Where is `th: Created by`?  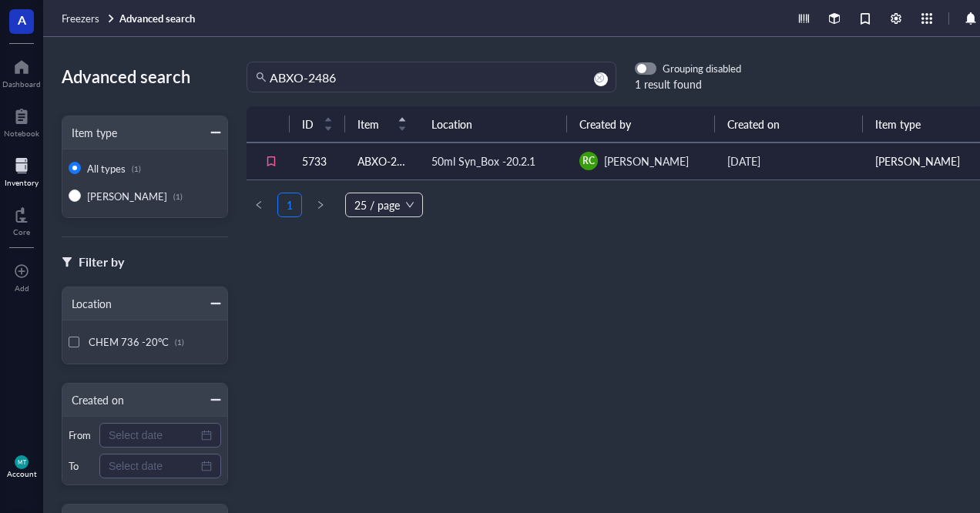
th: Created by is located at coordinates (641, 124).